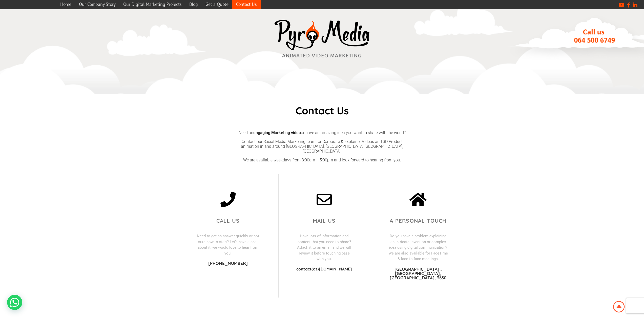  What do you see at coordinates (322, 133) in the screenshot?
I see `p: Need an or have an amazing idea you want to share with the world?` at bounding box center [322, 133].